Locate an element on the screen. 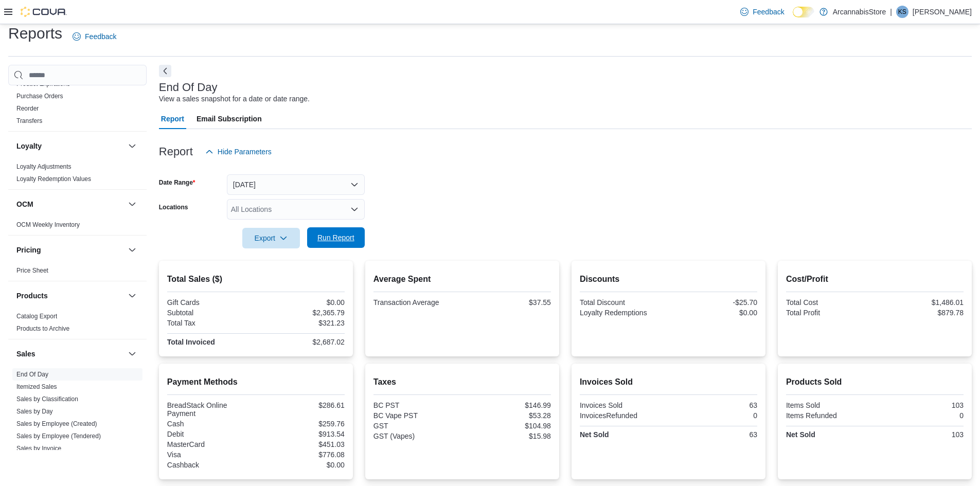 Image resolution: width=980 pixels, height=486 pixels. a: Catalog Export is located at coordinates (37, 316).